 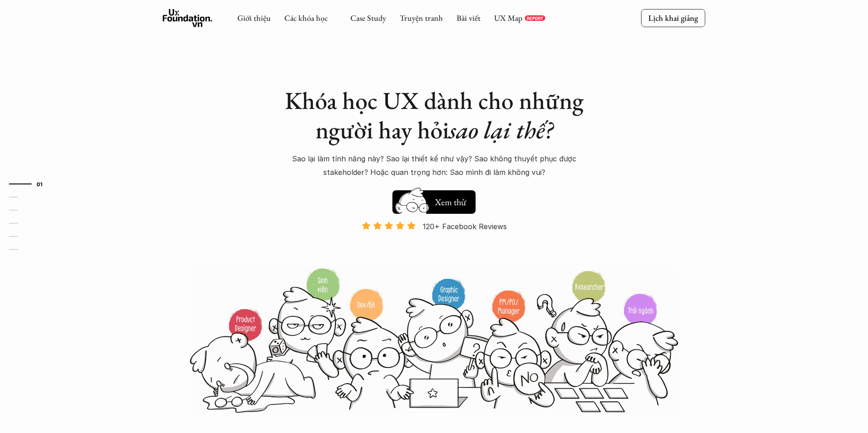 I want to click on h5: Xem thử, so click(x=451, y=202).